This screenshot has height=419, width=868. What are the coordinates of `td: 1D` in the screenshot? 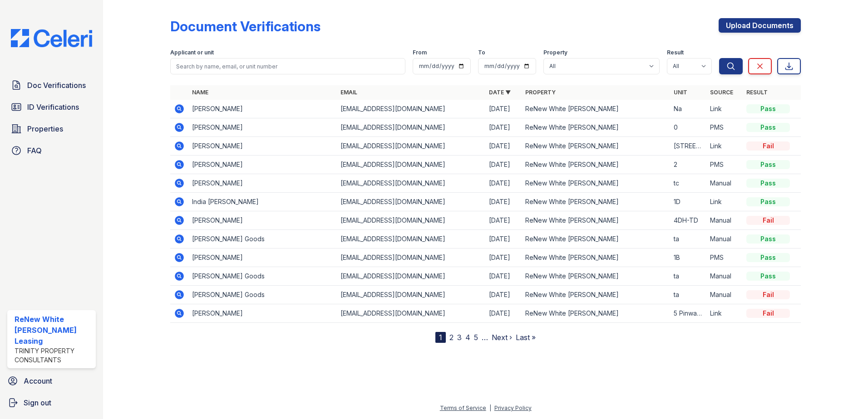 It's located at (688, 202).